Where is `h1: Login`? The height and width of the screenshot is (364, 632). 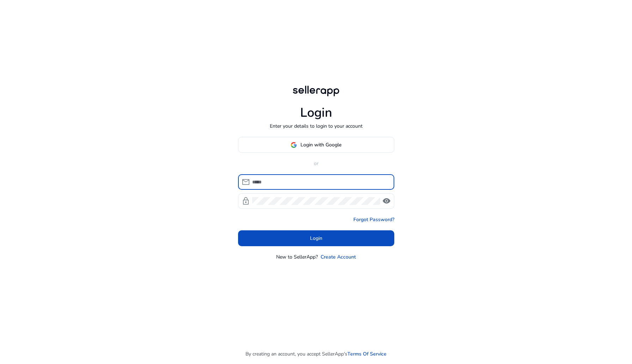
h1: Login is located at coordinates (316, 113).